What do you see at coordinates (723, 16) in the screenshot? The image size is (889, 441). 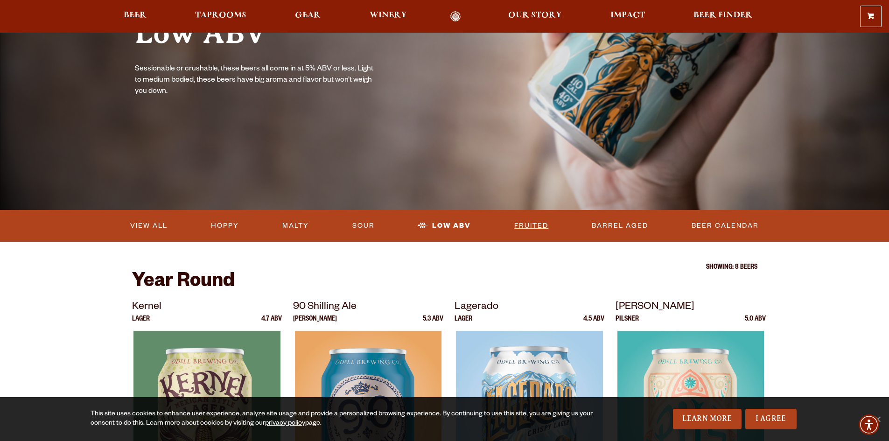 I see `a: Beer Finder` at bounding box center [723, 16].